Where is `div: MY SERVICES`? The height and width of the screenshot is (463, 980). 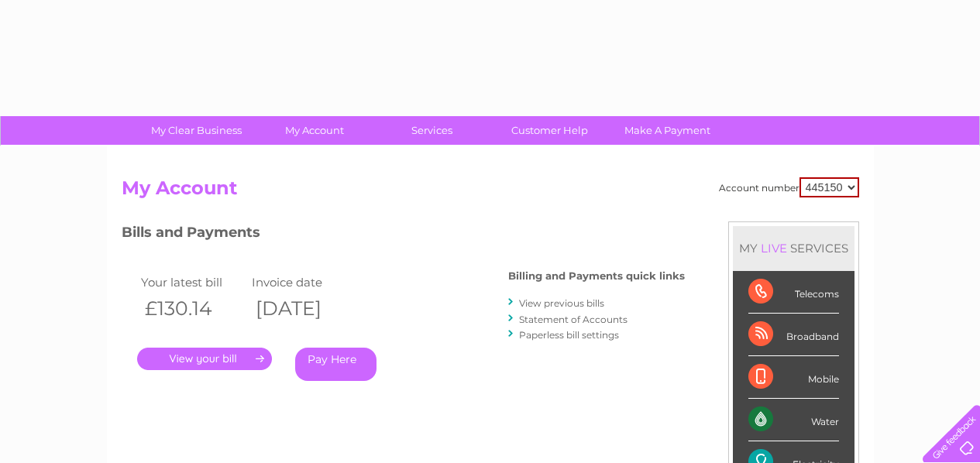 div: MY SERVICES is located at coordinates (793, 248).